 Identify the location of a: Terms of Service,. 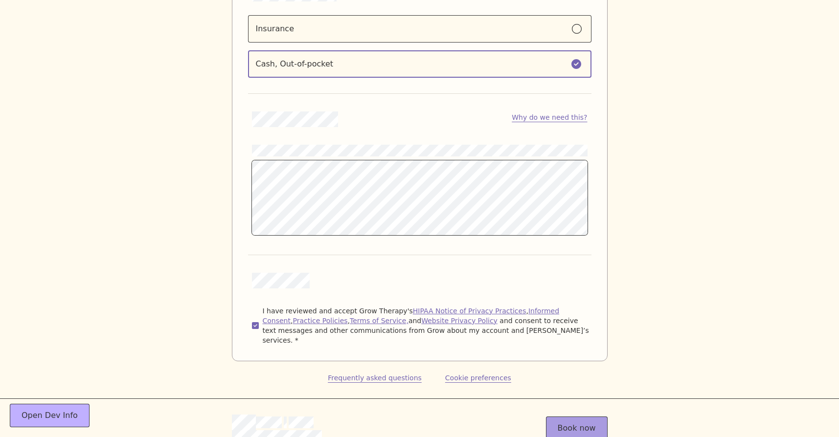
(379, 321).